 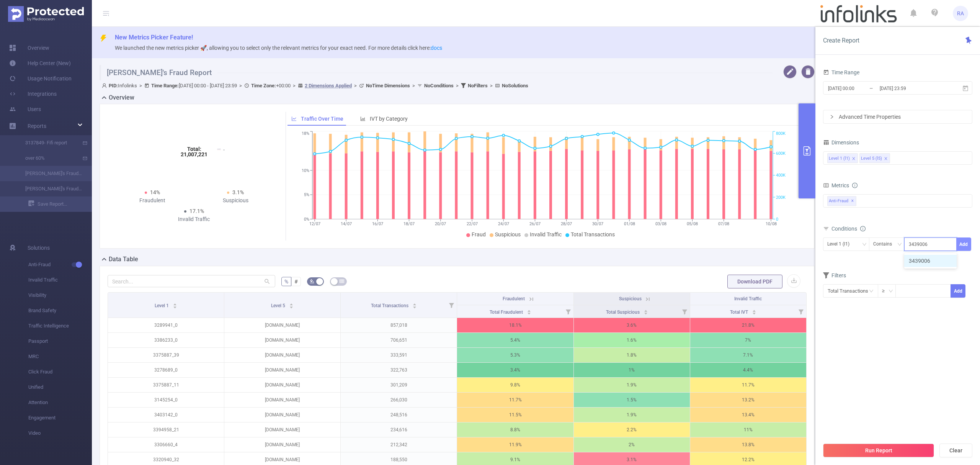 I want to click on tspan: 18/07, so click(x=409, y=223).